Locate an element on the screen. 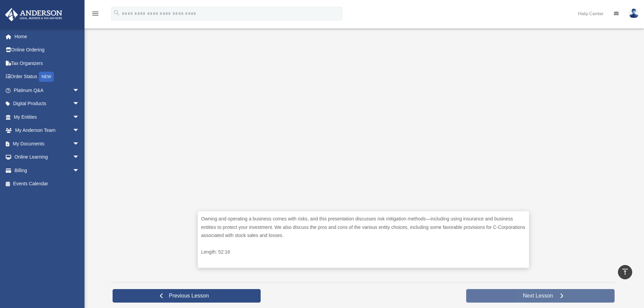 This screenshot has height=308, width=644. span: Next Lesson is located at coordinates (538, 296).